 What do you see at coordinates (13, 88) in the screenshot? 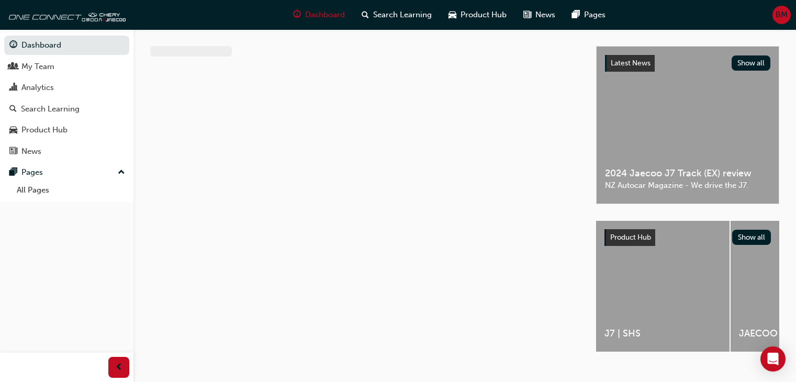
I see `span: chart-icon` at bounding box center [13, 88].